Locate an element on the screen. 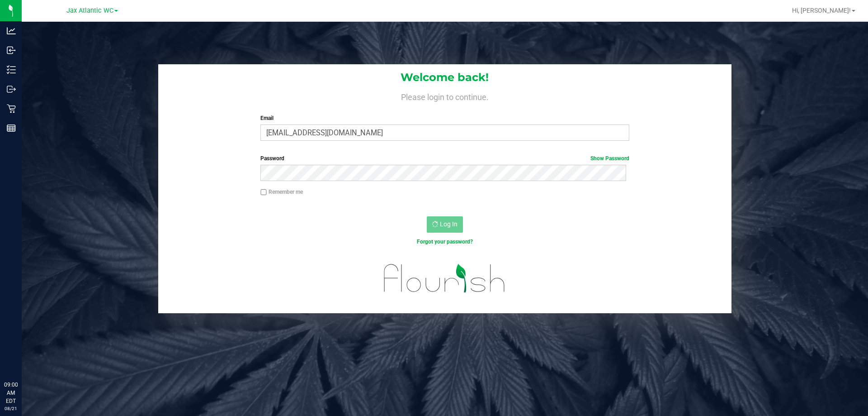 The width and height of the screenshot is (868, 416). h4: Please login to continue. is located at coordinates (445, 96).